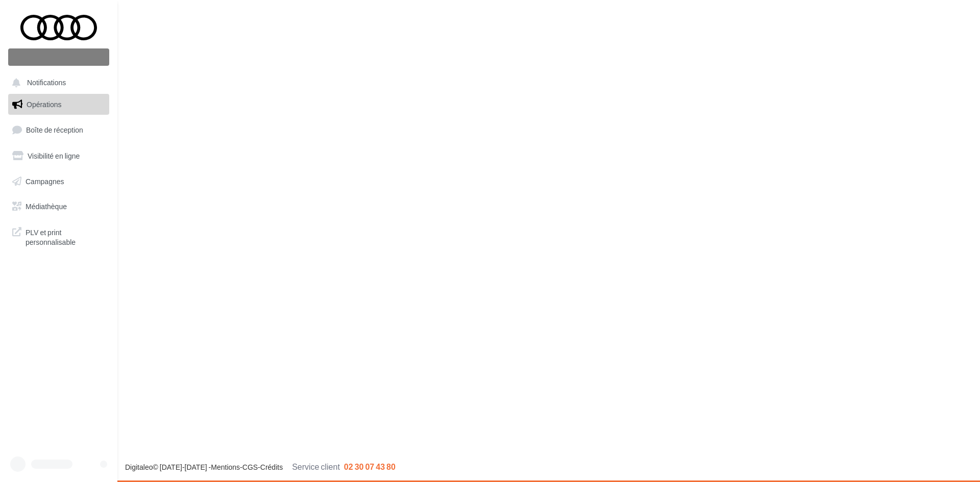  What do you see at coordinates (59, 182) in the screenshot?
I see `a: Campagnes` at bounding box center [59, 182].